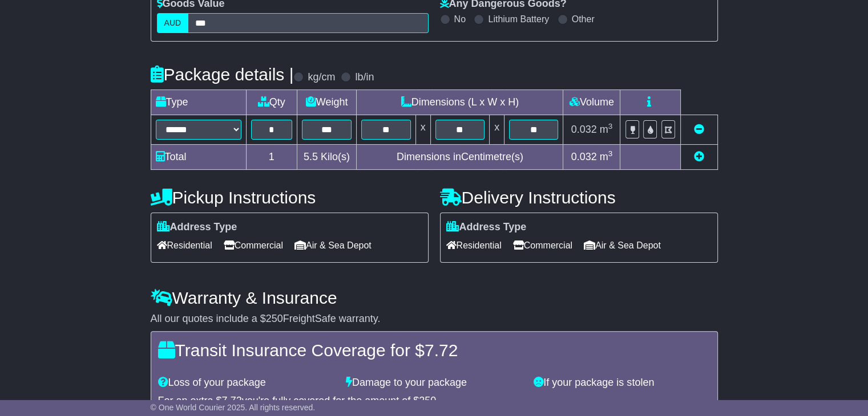  What do you see at coordinates (699, 130) in the screenshot?
I see `a: Remove this item` at bounding box center [699, 130].